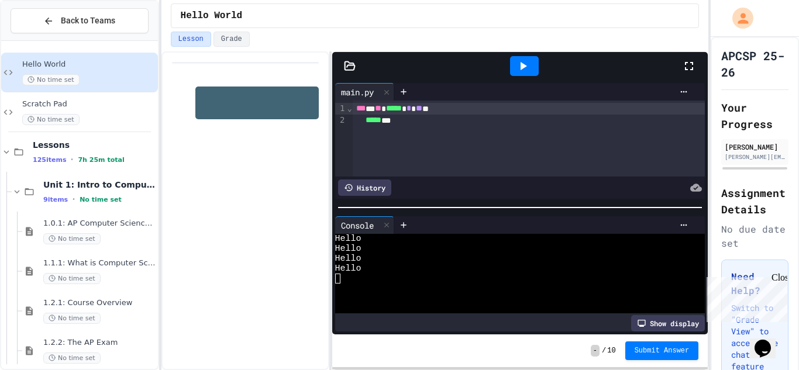  I want to click on button: Back to Teams, so click(80, 20).